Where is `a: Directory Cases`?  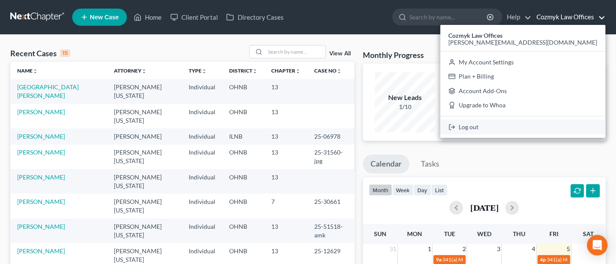
a: Directory Cases is located at coordinates (254, 17).